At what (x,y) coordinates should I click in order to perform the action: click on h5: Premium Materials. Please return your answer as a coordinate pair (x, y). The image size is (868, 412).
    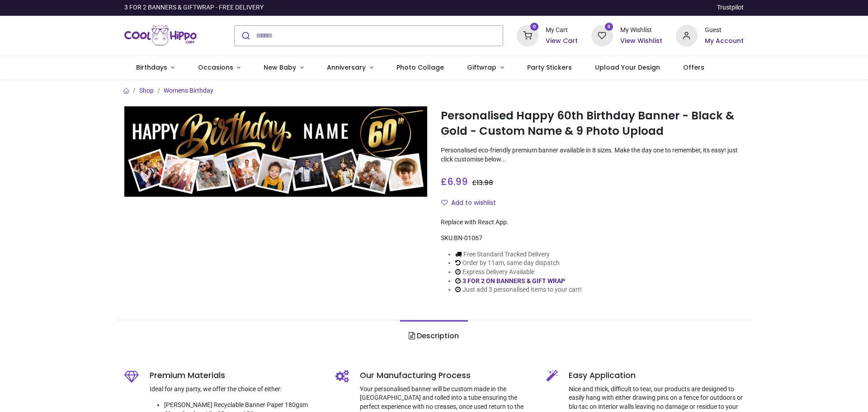
    Looking at the image, I should click on (236, 375).